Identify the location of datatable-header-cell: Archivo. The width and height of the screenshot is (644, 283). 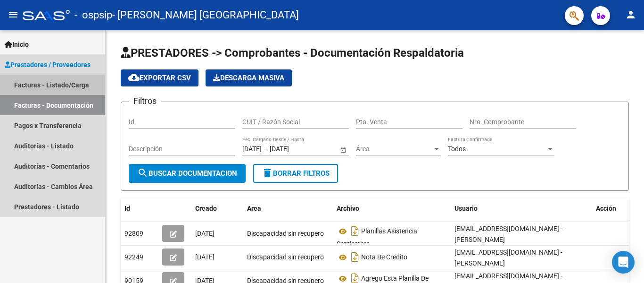
(392, 208).